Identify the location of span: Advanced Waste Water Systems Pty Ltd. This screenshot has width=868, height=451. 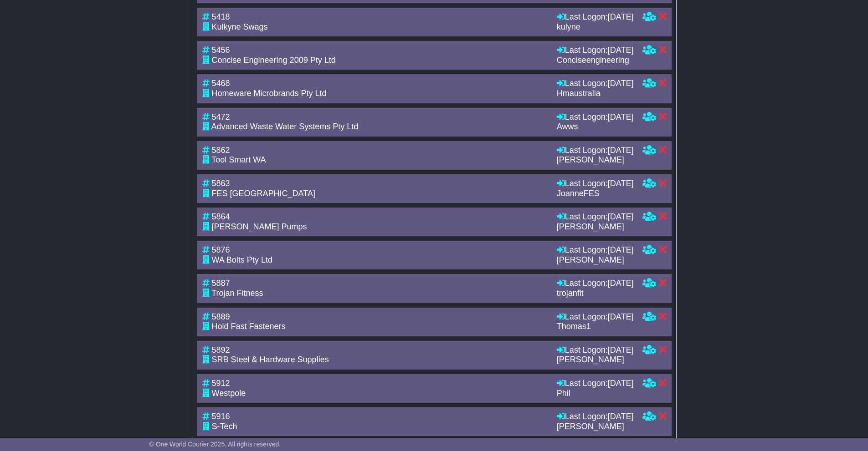
(285, 127).